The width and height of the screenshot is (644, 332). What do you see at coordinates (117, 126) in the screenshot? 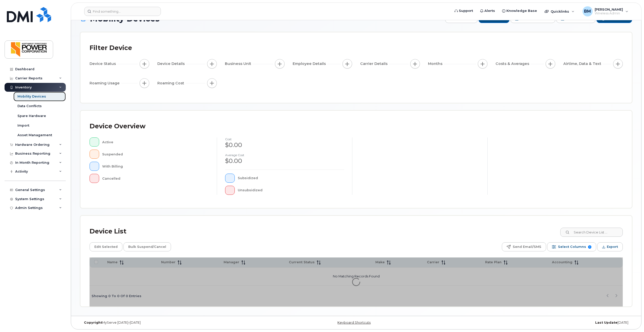
I see `div: Device Overview` at bounding box center [117, 126].